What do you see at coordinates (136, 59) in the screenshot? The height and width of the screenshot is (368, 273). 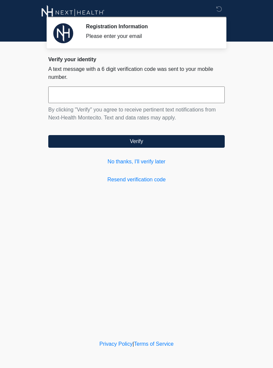 I see `h2: Verify your identity` at bounding box center [136, 59].